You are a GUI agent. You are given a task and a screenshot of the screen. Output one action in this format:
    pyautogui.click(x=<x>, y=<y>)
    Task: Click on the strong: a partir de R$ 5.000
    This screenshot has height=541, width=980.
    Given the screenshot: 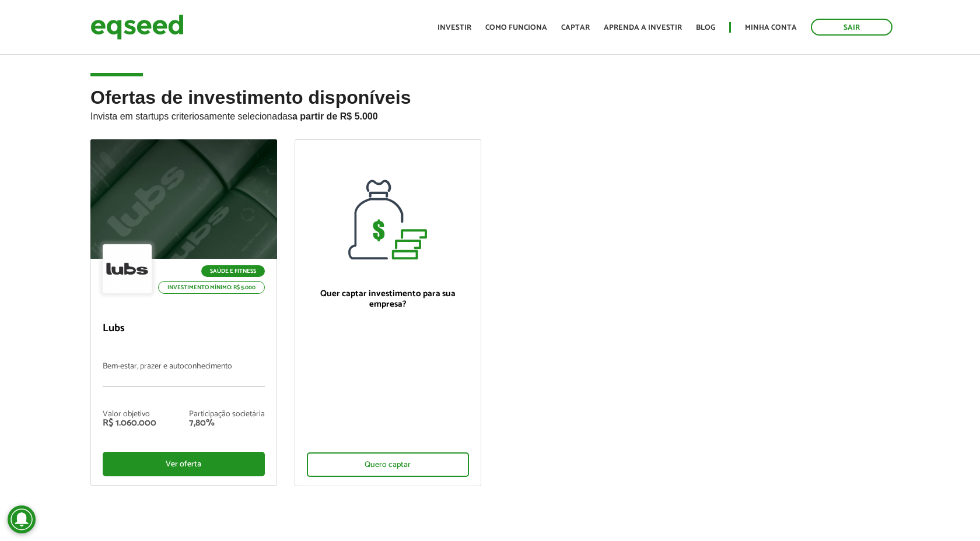 What is the action you would take?
    pyautogui.click(x=335, y=116)
    